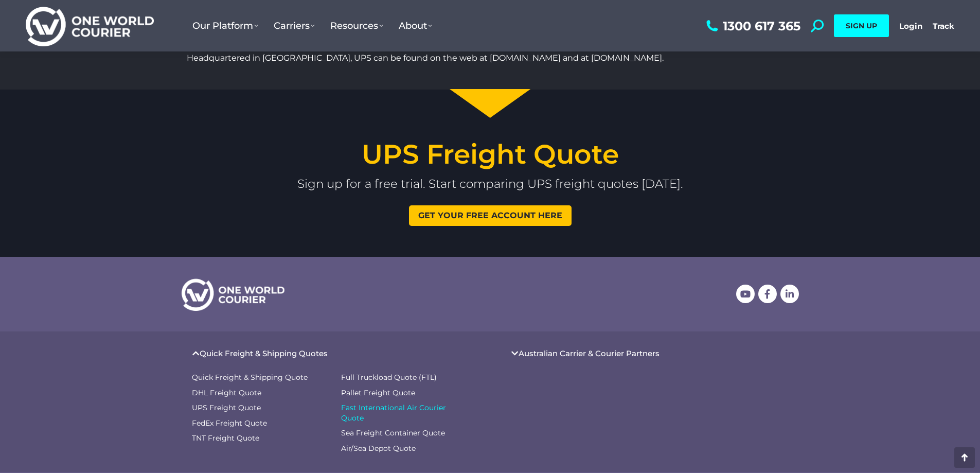 The height and width of the screenshot is (473, 980). What do you see at coordinates (225, 439) in the screenshot?
I see `span: TNT Freight Quote` at bounding box center [225, 439].